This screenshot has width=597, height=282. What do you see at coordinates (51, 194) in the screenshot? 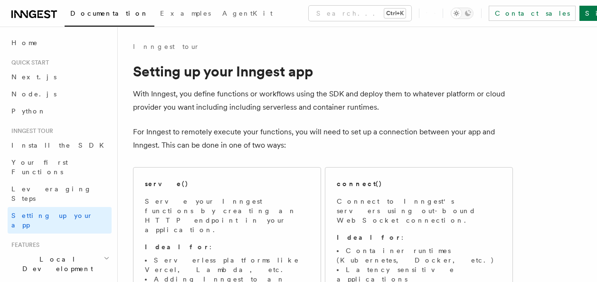
I see `span: Leveraging Steps` at bounding box center [51, 194].